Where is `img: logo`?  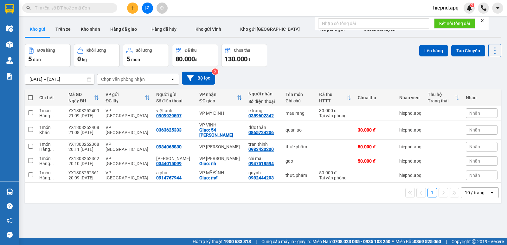 img: logo is located at coordinates (9, 47).